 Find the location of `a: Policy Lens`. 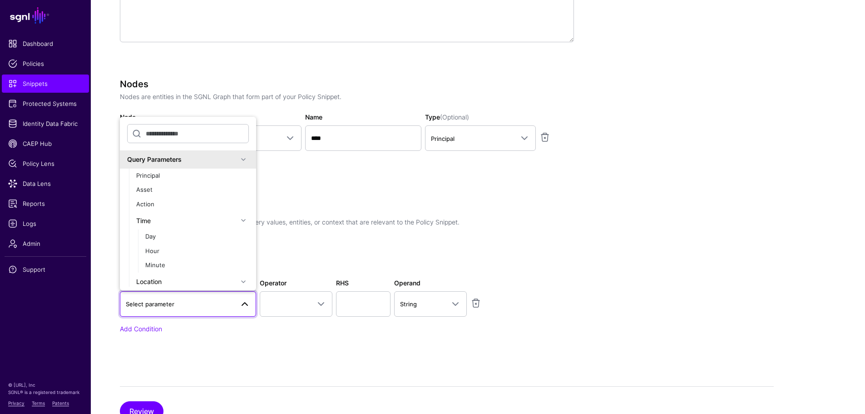

a: Policy Lens is located at coordinates (45, 163).